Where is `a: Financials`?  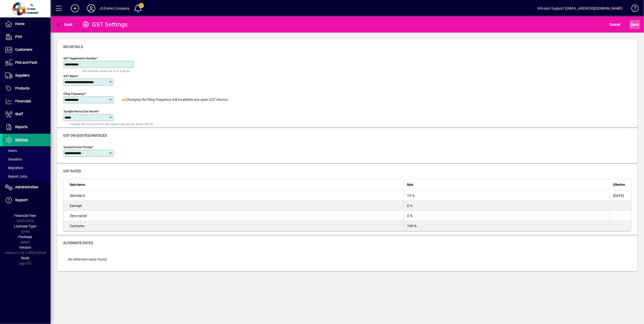
a: Financials is located at coordinates (27, 101).